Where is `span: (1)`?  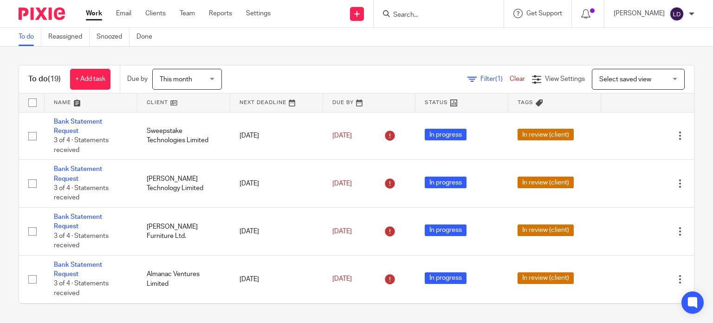
span: (1) is located at coordinates (499, 79).